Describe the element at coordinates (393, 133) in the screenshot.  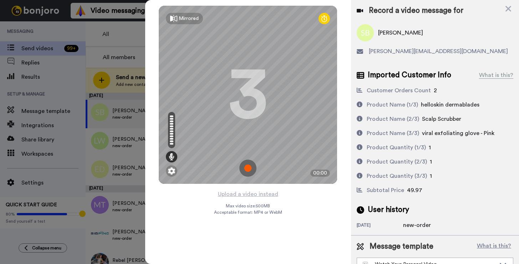
I see `div: Product Name (3/3)` at that location.